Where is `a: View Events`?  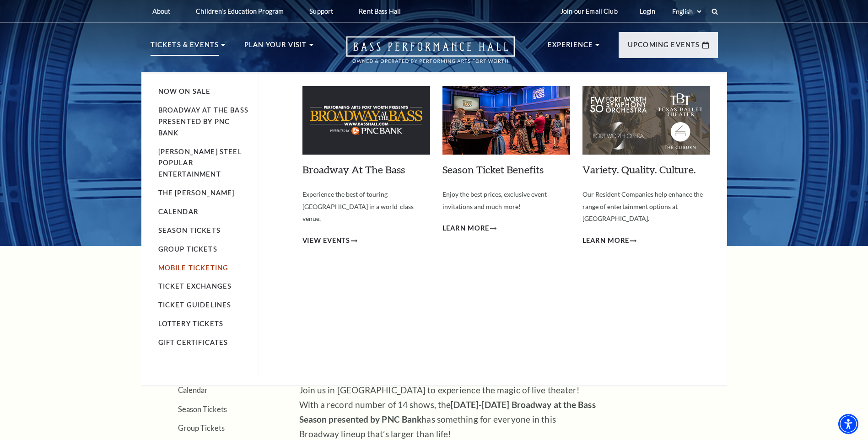
a: View Events is located at coordinates (330, 240).